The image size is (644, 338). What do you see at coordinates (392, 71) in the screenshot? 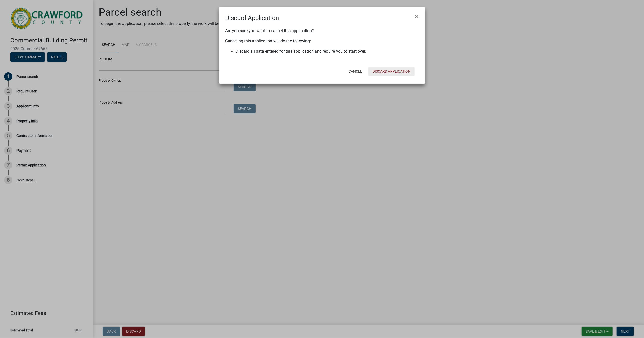
I see `button: Discard Application` at bounding box center [392, 71].